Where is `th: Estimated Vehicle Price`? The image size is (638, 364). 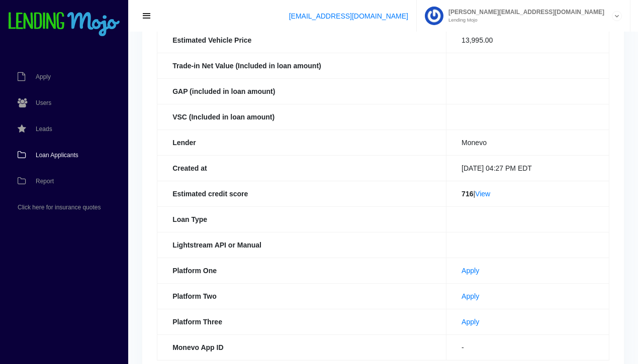 th: Estimated Vehicle Price is located at coordinates (302, 40).